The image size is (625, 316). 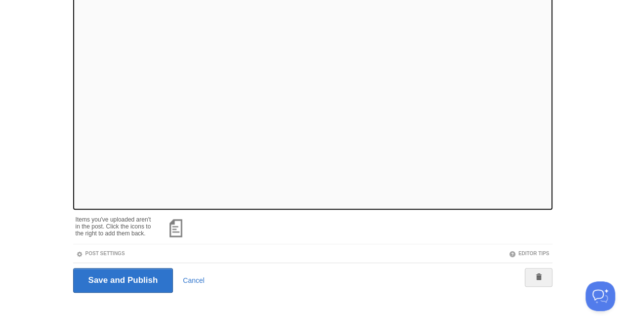 What do you see at coordinates (194, 280) in the screenshot?
I see `a: Cancel` at bounding box center [194, 280].